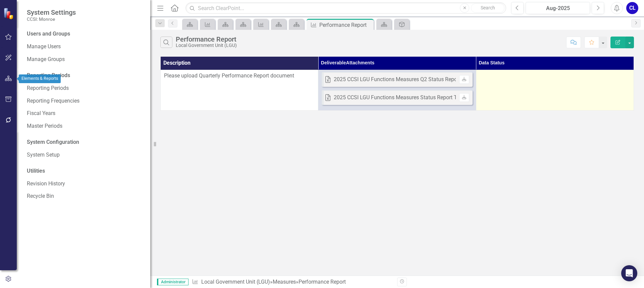 This screenshot has width=644, height=288. What do you see at coordinates (85, 196) in the screenshot?
I see `a: Recycle Bin` at bounding box center [85, 196].